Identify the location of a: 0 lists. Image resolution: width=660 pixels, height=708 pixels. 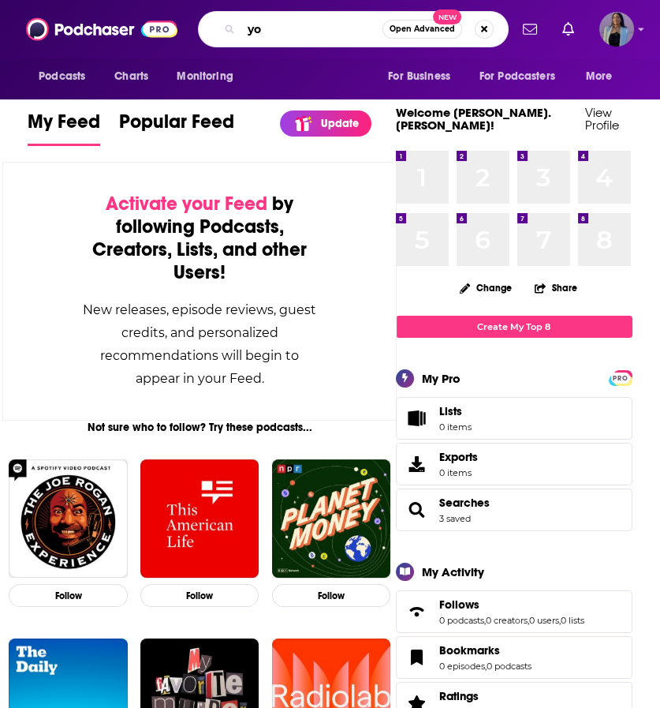
(573, 620).